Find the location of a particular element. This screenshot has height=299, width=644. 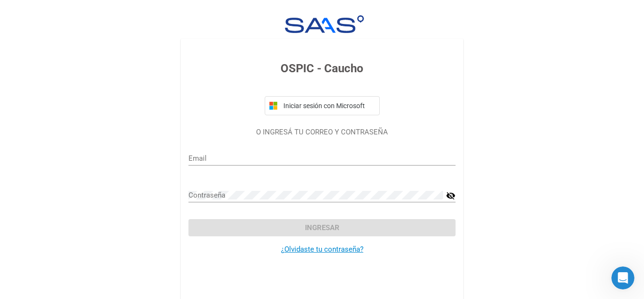

mat-icon: visibility_off is located at coordinates (451, 196).